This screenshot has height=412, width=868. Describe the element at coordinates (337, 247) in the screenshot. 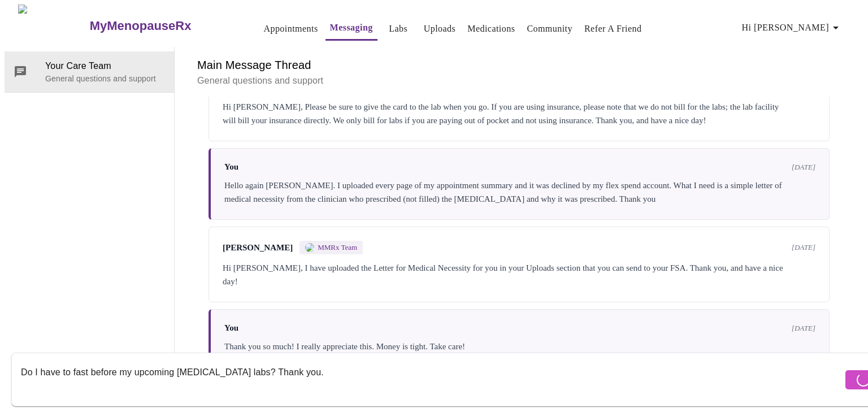

I see `span: MMRx Team` at that location.